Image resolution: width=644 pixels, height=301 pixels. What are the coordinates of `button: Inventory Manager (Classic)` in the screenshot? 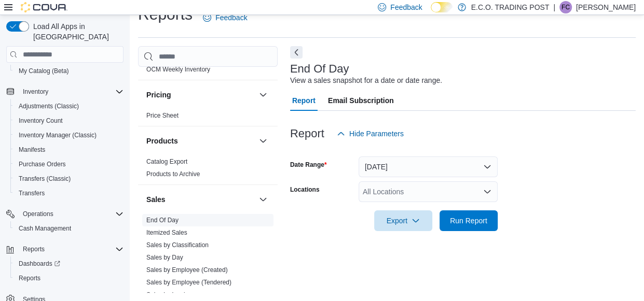 It's located at (69, 135).